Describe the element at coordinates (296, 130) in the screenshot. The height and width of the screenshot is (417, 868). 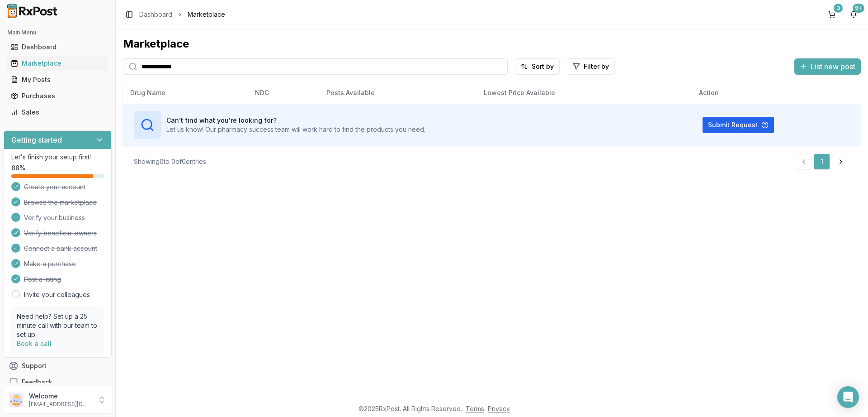
I see `p: Let us know! Our pharmacy success team will work hard to find the products you need.` at that location.